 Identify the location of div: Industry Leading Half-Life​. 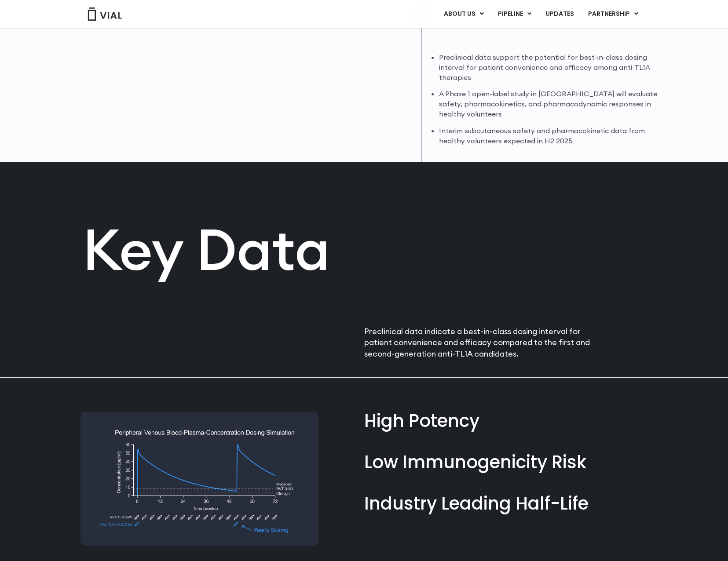
(506, 504).